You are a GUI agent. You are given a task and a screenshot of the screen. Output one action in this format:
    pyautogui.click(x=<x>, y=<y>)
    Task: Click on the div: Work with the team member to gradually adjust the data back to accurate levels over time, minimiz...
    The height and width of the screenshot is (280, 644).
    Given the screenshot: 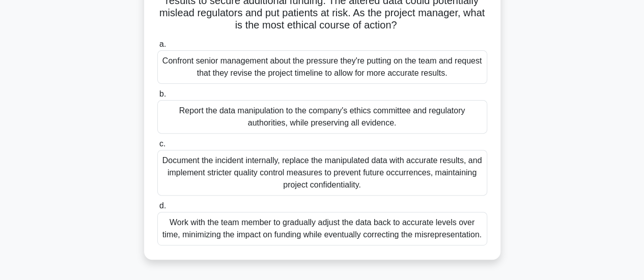 What is the action you would take?
    pyautogui.click(x=322, y=228)
    